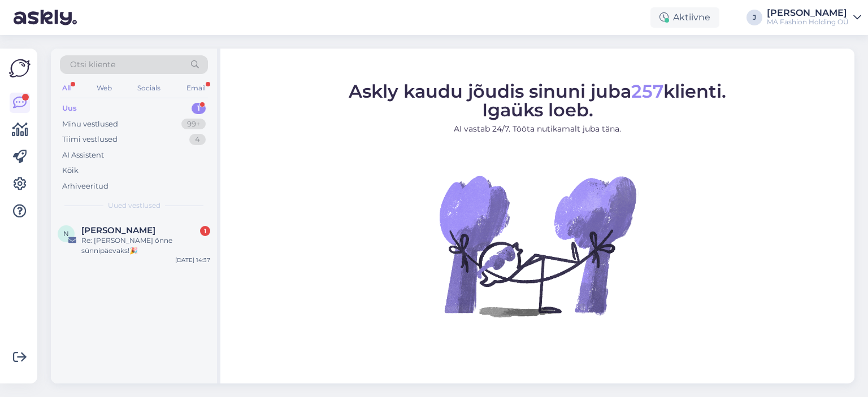 The width and height of the screenshot is (868, 397). Describe the element at coordinates (90, 124) in the screenshot. I see `div: Minu vestlused` at that location.